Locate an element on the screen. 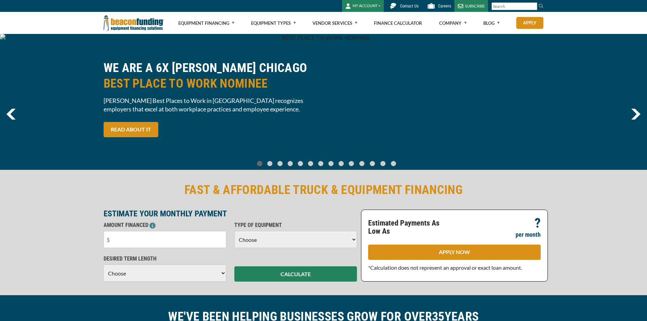 The height and width of the screenshot is (321, 647). img: Right Navigator is located at coordinates (635, 114).